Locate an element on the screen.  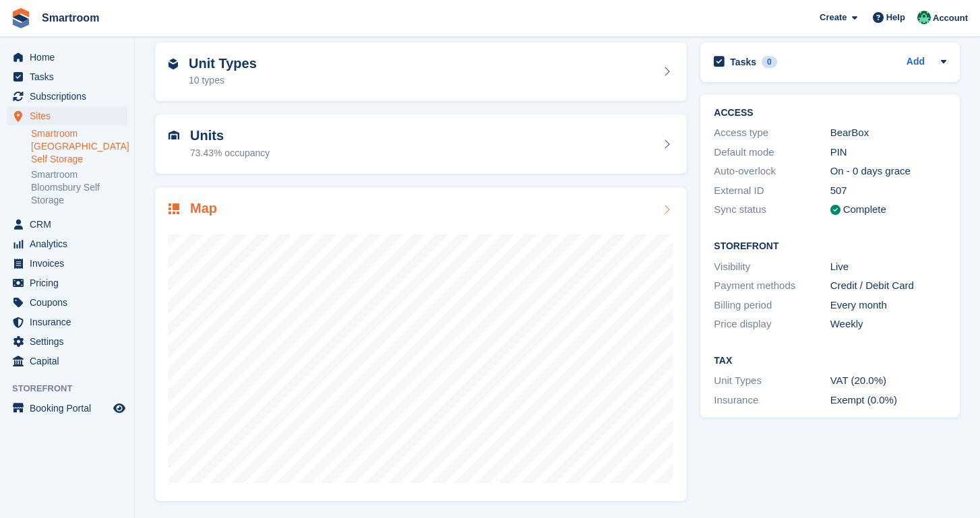
div: VAT (20.0%) is located at coordinates (889, 380).